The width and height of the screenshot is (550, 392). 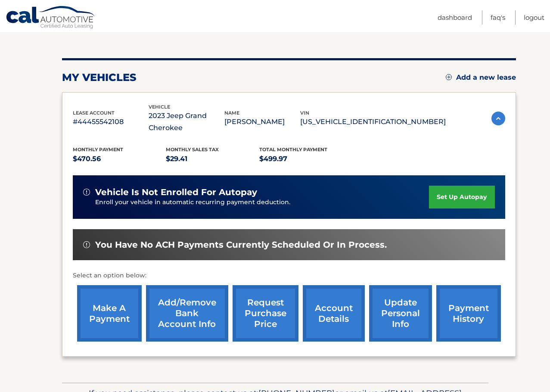 What do you see at coordinates (304, 113) in the screenshot?
I see `span: vin` at bounding box center [304, 113].